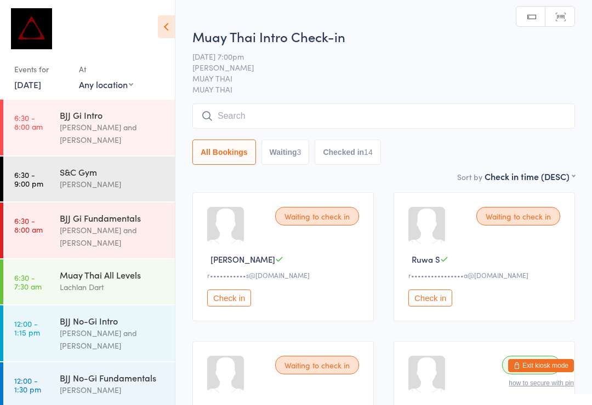 The height and width of the screenshot is (405, 592). Describe the element at coordinates (112, 115) in the screenshot. I see `div: BJJ Gi Intro` at that location.